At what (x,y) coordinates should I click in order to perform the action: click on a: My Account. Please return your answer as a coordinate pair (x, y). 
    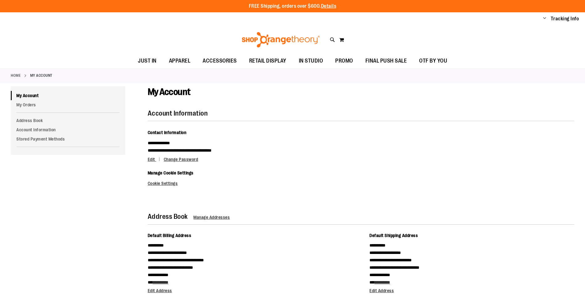
    Looking at the image, I should click on (68, 96).